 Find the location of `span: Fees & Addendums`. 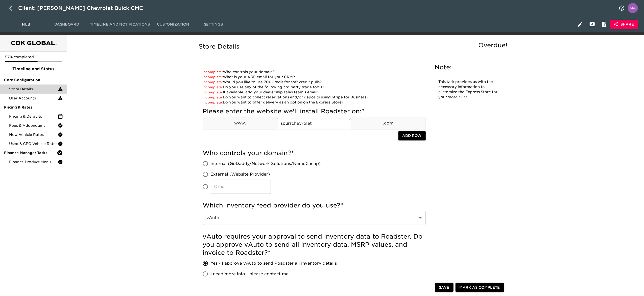

span: Fees & Addendums is located at coordinates (33, 126).